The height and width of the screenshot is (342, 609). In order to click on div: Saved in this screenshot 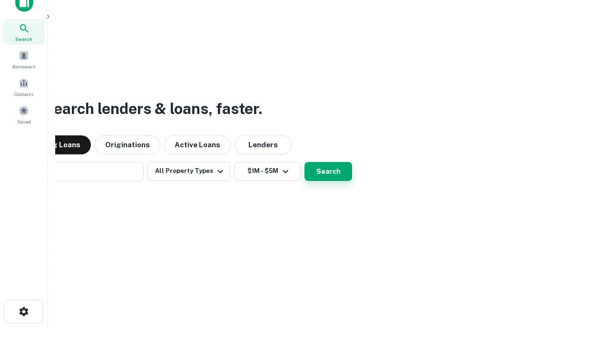, I will do `click(24, 115)`.